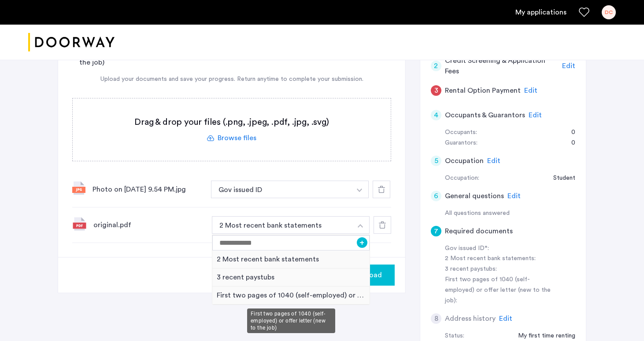 The image size is (644, 341). I want to click on h5: General questions, so click(474, 196).